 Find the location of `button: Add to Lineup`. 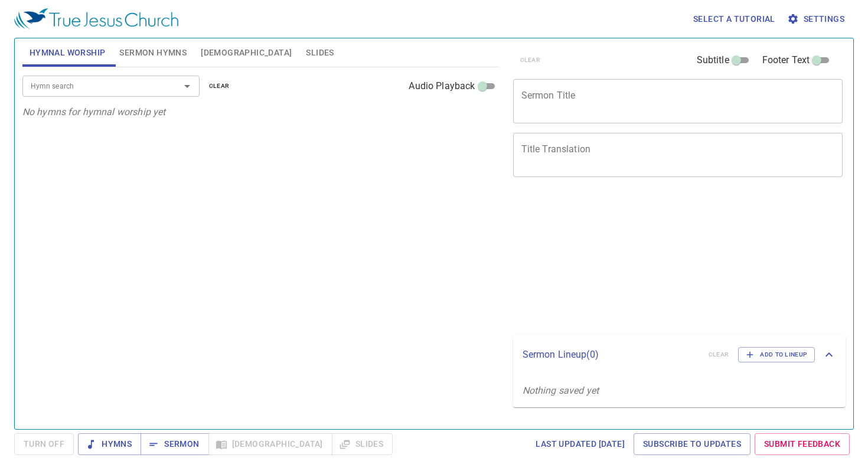

button: Add to Lineup is located at coordinates (777, 355).